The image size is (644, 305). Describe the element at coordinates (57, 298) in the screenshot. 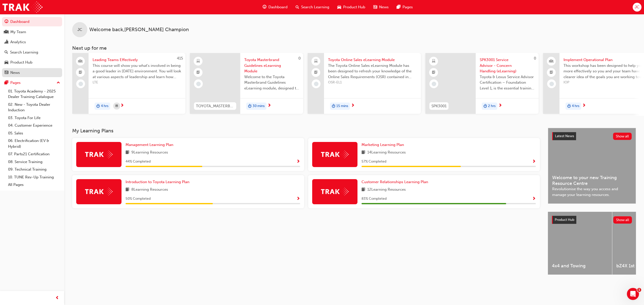

I see `span: prev-icon` at that location.